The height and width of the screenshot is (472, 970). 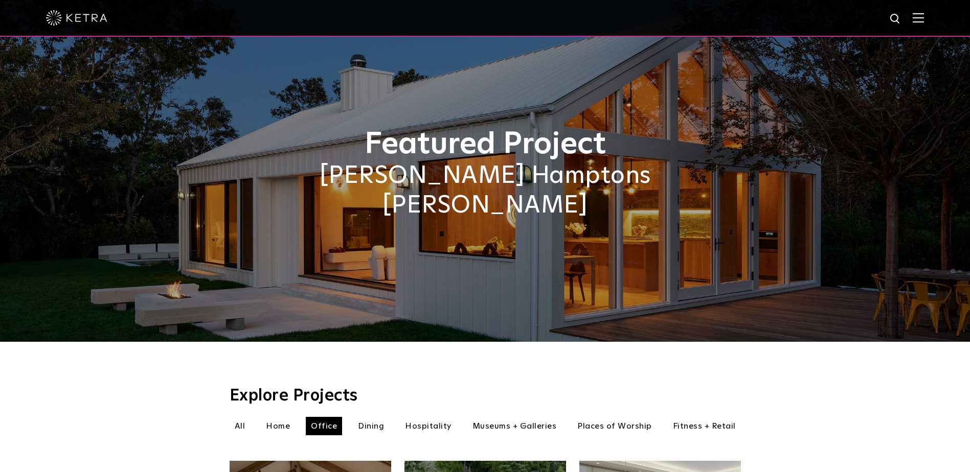 What do you see at coordinates (77, 18) in the screenshot?
I see `img: ketra-logo-2019-white` at bounding box center [77, 18].